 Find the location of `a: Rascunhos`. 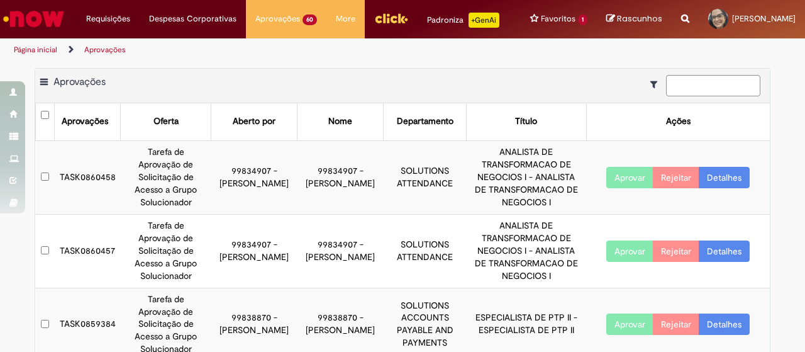

a: Rascunhos is located at coordinates (634, 19).